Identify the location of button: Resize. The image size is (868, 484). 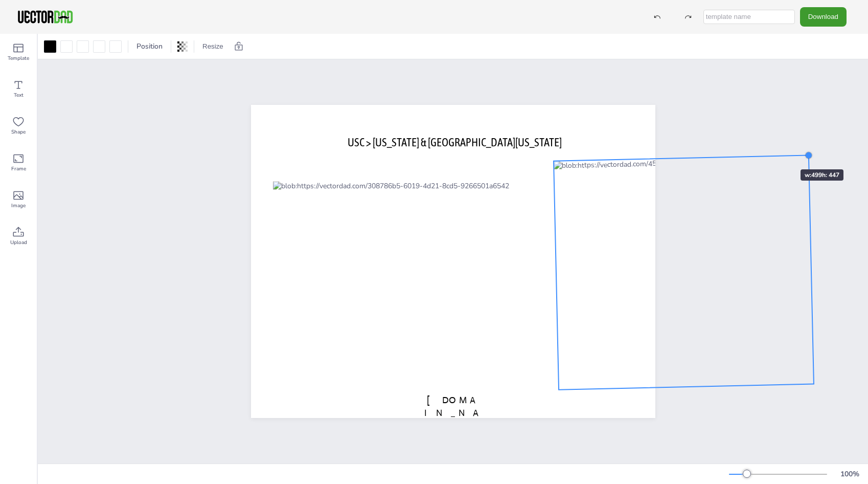
(213, 46).